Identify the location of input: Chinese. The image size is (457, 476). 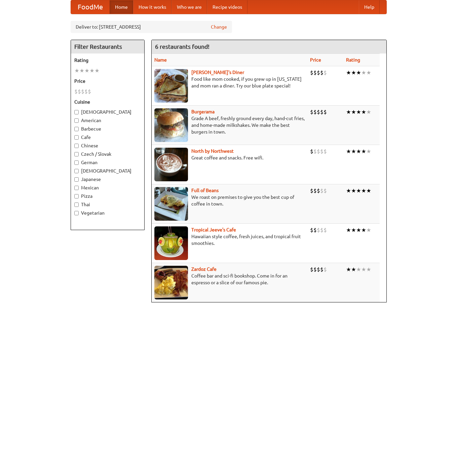
(76, 146).